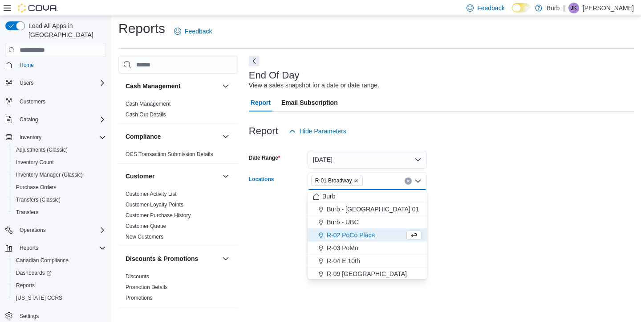  What do you see at coordinates (29, 316) in the screenshot?
I see `a: Settings` at bounding box center [29, 316].